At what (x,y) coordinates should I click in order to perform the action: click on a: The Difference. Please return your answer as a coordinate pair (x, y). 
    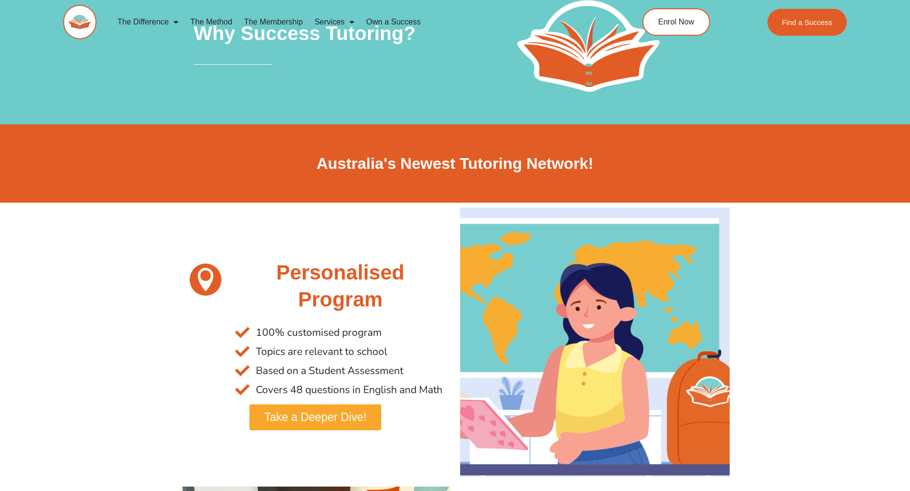
    Looking at the image, I should click on (148, 22).